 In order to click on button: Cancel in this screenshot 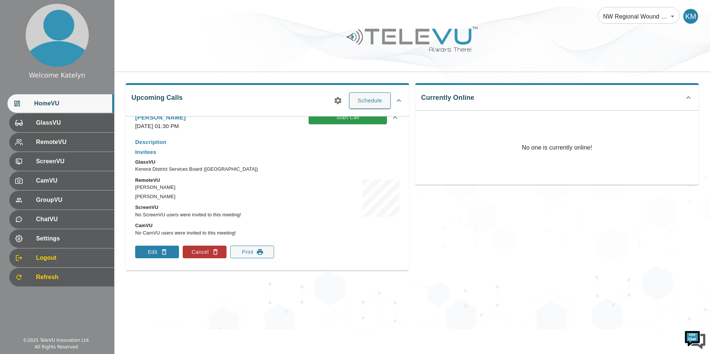, I will do `click(205, 252)`.